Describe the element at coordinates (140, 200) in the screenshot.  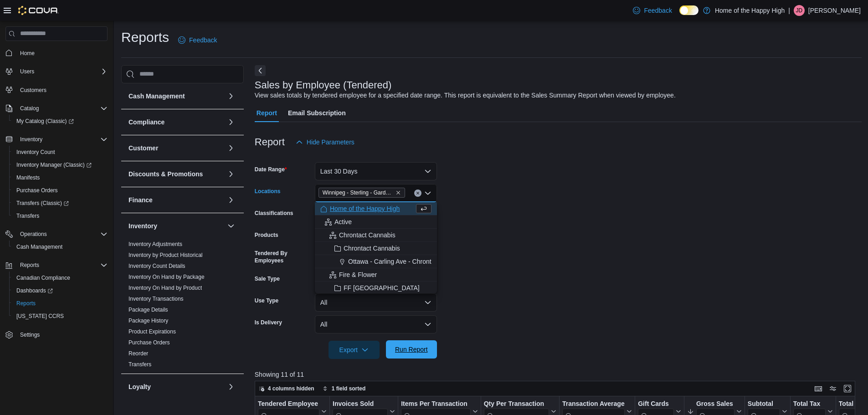
I see `h3: Finance` at that location.